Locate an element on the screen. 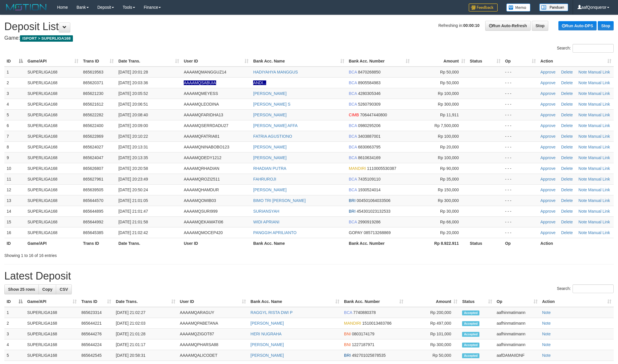  th: Trans ID: activate to sort column ascending is located at coordinates (99, 61).